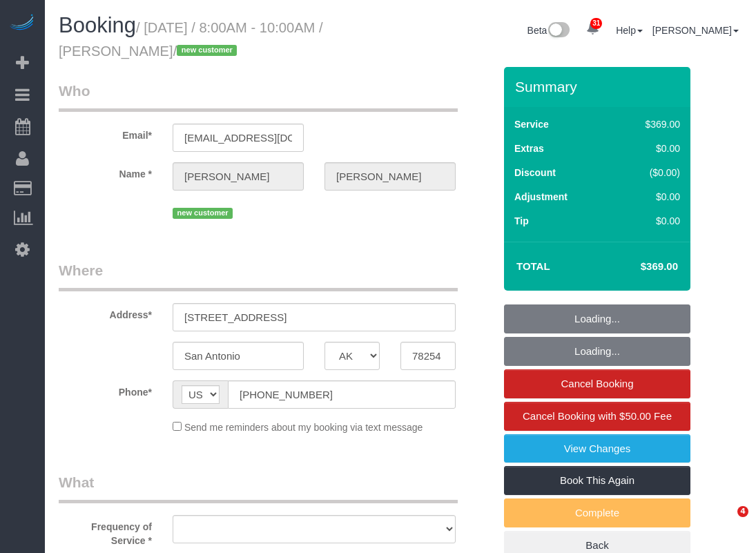 This screenshot has width=756, height=553. What do you see at coordinates (597, 384) in the screenshot?
I see `a: Cancel Booking` at bounding box center [597, 384].